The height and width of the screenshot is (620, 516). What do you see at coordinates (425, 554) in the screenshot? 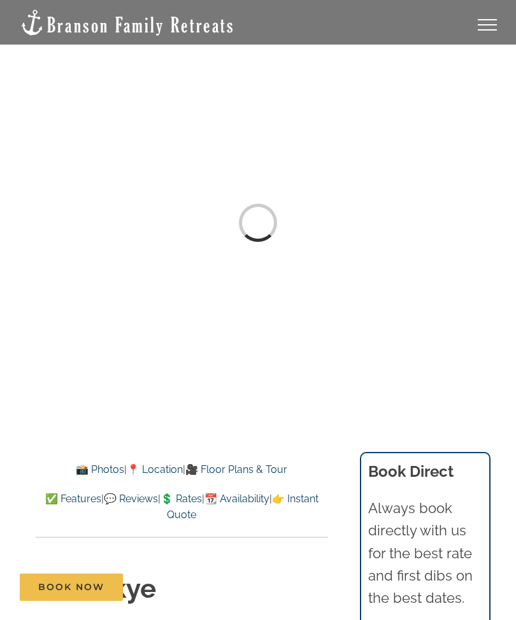
I see `p: Always book directly with us for the best rate and first dibs on the best dates.` at bounding box center [425, 554].